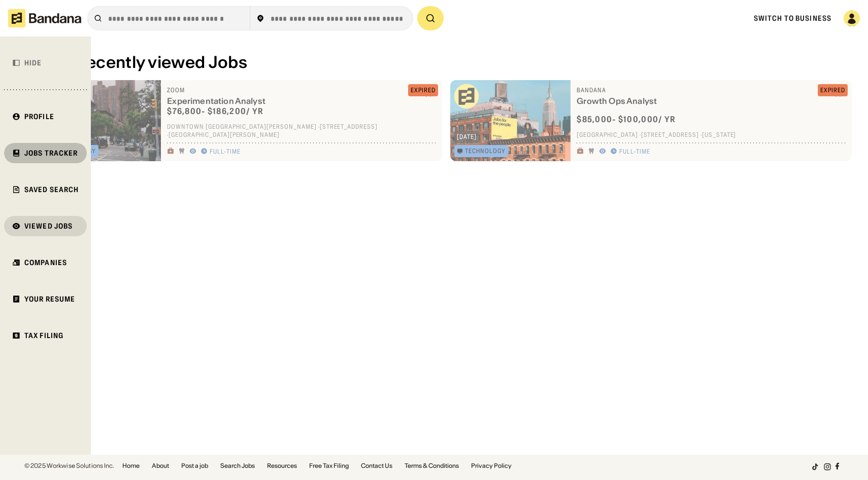  I want to click on div: Your Resume, so click(50, 299).